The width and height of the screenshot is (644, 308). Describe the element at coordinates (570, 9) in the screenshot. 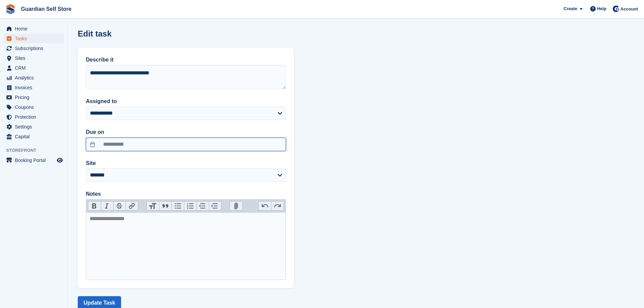

I see `span: Create` at that location.